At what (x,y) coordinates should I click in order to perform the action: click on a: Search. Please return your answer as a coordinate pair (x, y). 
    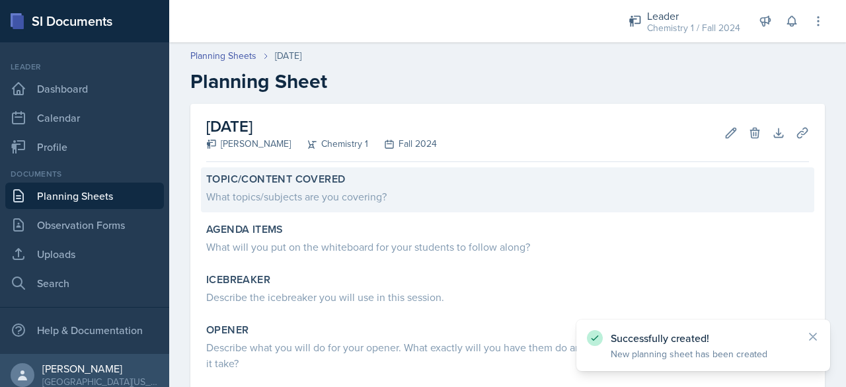
    Looking at the image, I should click on (85, 283).